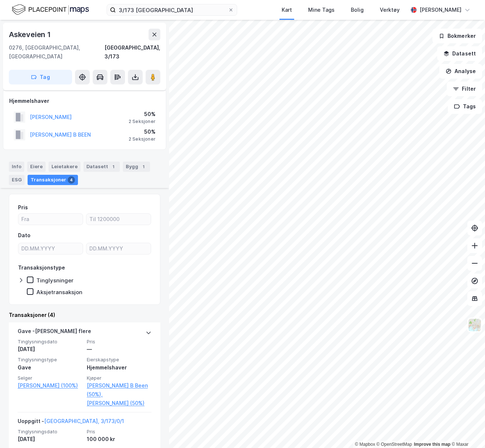  Describe the element at coordinates (172, 10) in the screenshot. I see `input: Søk på adresse, matrikkel, gårdeiere, leietakere eller personer` at that location.